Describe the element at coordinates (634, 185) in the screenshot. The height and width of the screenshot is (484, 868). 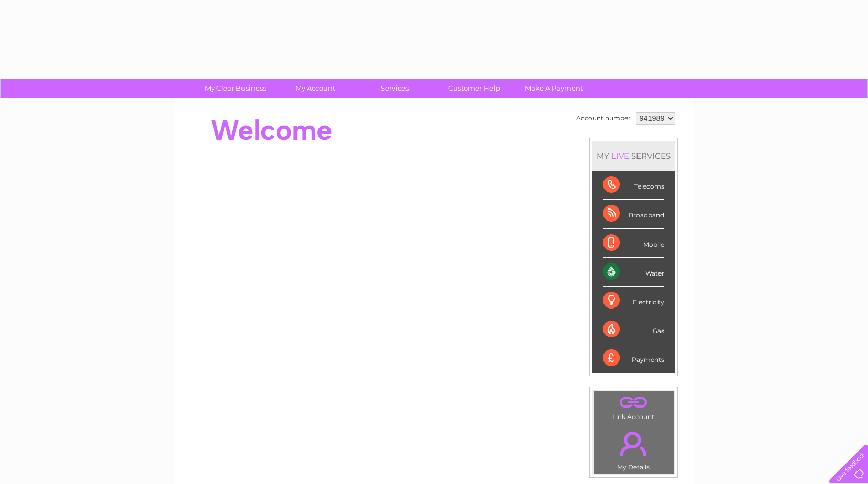
I see `div: Telecoms` at that location.